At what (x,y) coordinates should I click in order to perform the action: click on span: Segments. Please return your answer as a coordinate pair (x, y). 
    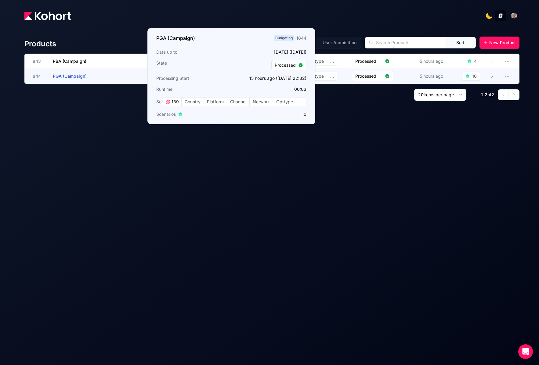
    Looking at the image, I should click on (166, 102).